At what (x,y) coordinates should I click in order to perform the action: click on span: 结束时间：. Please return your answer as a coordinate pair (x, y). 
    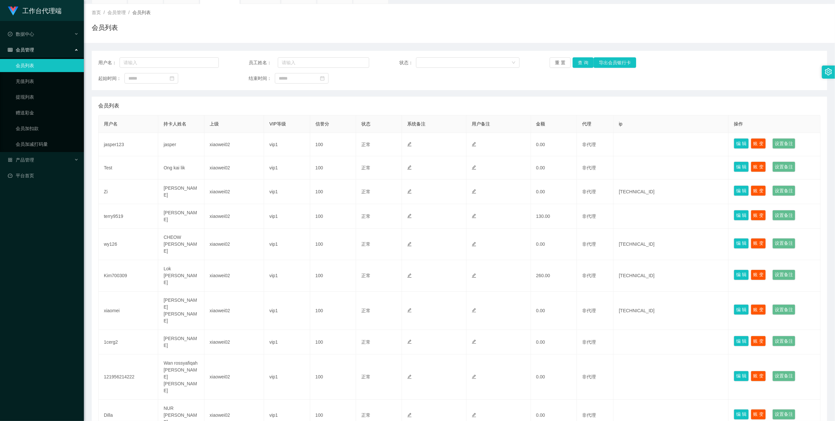
    Looking at the image, I should click on (262, 78).